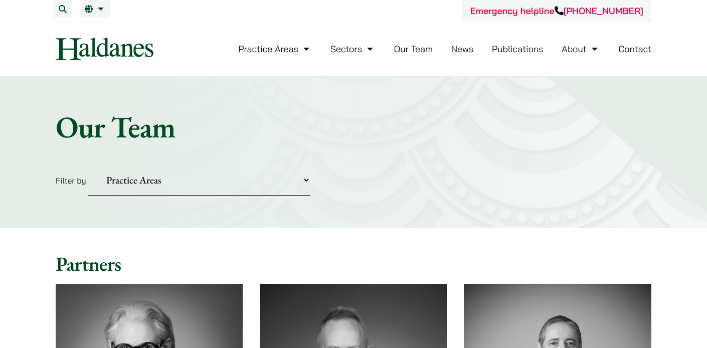 Image resolution: width=707 pixels, height=348 pixels. I want to click on h2: Partners, so click(353, 264).